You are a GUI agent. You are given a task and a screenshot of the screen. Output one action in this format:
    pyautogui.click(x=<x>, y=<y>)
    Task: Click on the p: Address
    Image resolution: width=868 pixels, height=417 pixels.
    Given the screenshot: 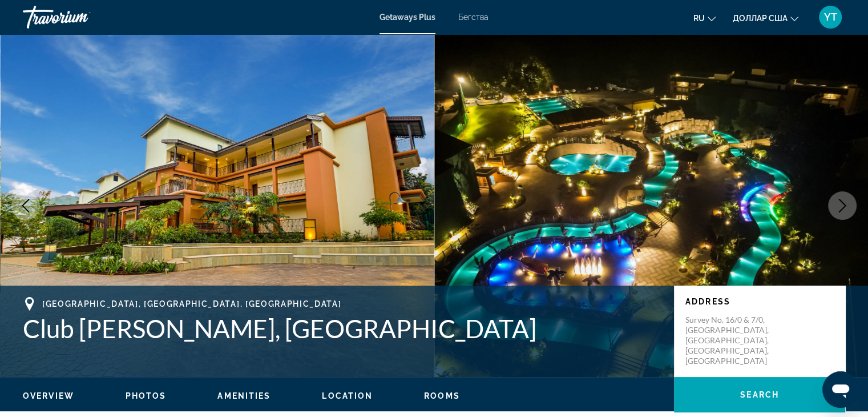 What is the action you would take?
    pyautogui.click(x=760, y=301)
    